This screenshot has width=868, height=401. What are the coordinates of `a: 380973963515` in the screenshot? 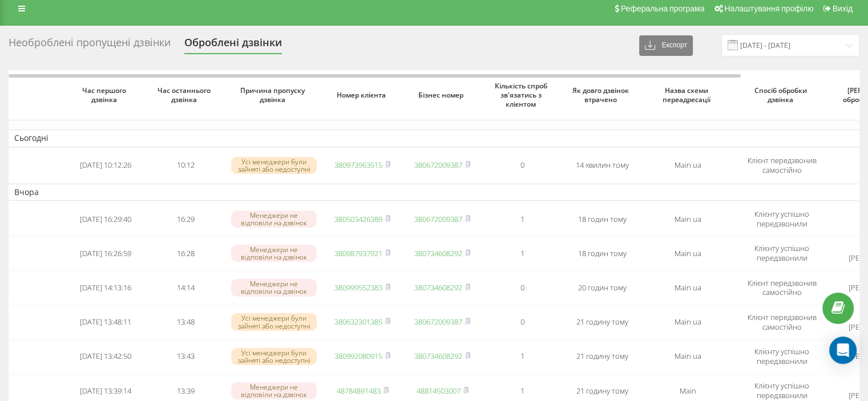 It's located at (358, 165).